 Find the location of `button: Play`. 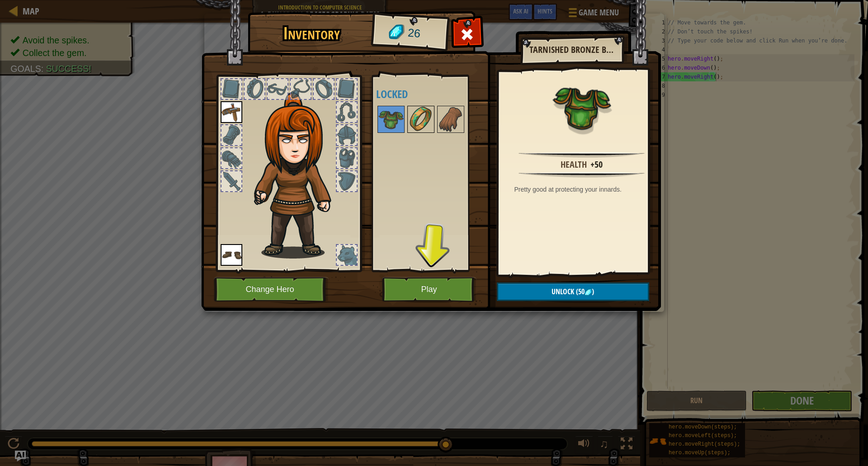

button: Play is located at coordinates (429, 289).